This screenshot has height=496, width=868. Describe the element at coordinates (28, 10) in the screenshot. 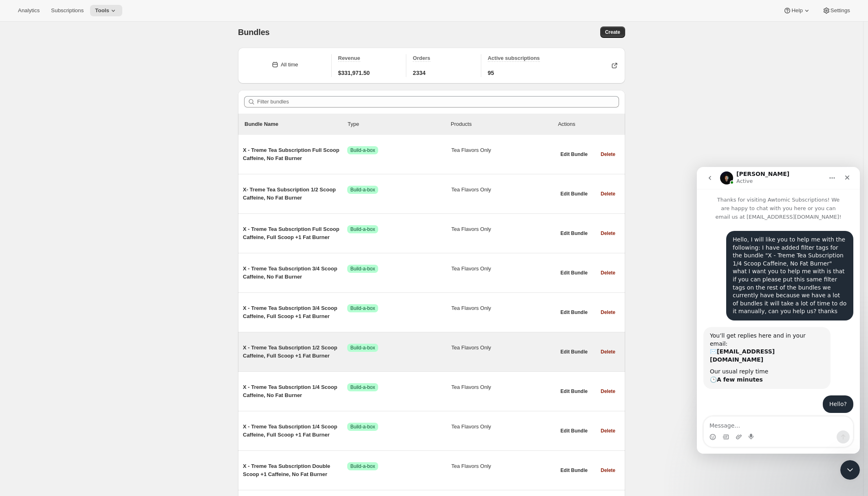

I see `span: Analytics` at that location.